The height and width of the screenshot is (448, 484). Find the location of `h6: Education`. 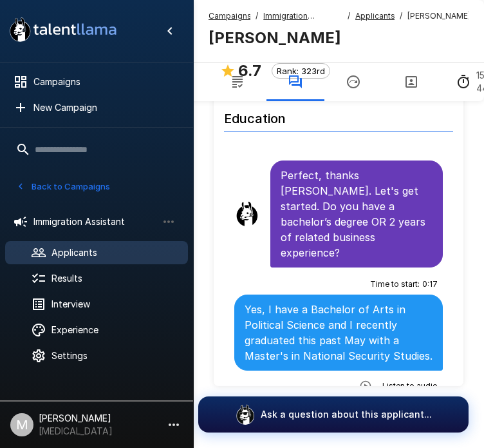

h6: Education is located at coordinates (339, 115).